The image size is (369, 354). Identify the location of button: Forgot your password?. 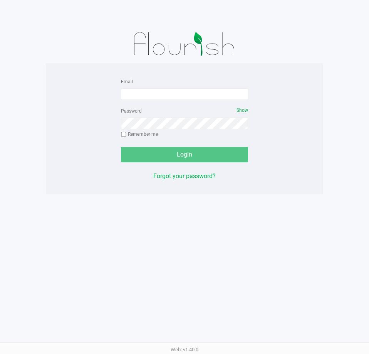
(185, 176).